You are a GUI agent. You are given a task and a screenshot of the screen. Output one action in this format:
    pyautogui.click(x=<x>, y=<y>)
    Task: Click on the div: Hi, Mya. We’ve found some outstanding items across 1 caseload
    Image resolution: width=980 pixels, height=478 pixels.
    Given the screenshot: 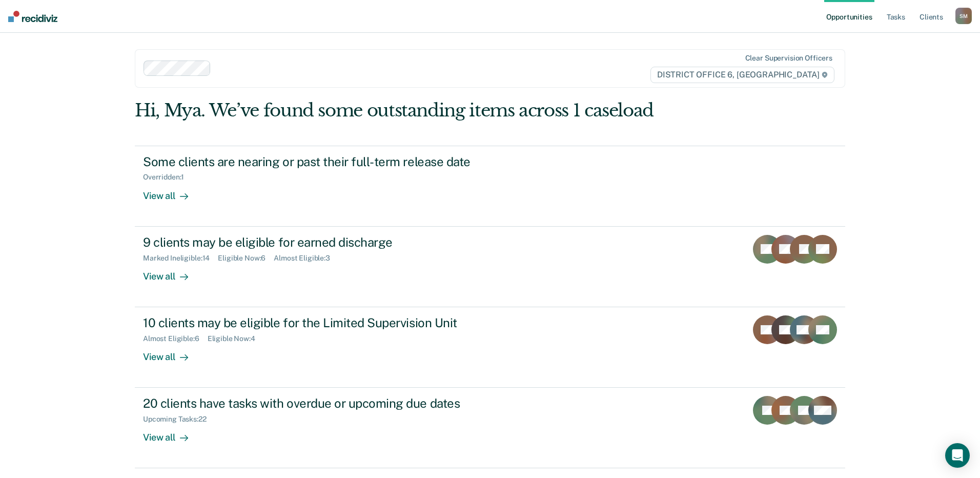 What is the action you would take?
    pyautogui.click(x=418, y=110)
    